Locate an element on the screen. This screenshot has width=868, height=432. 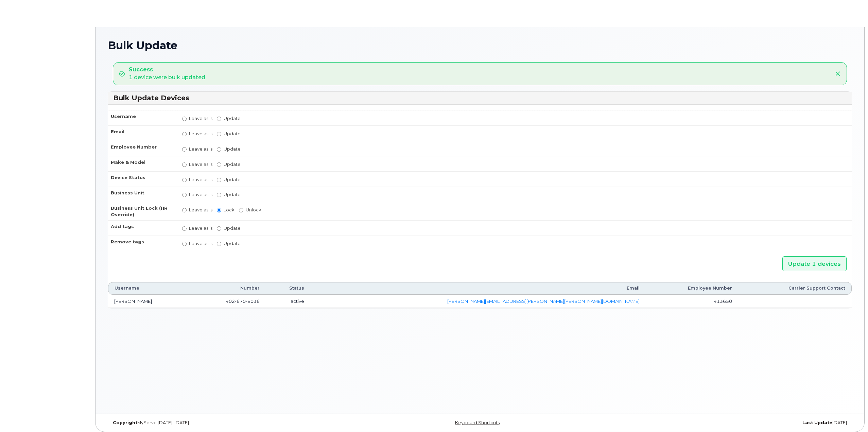
span: 670 is located at coordinates (240, 301).